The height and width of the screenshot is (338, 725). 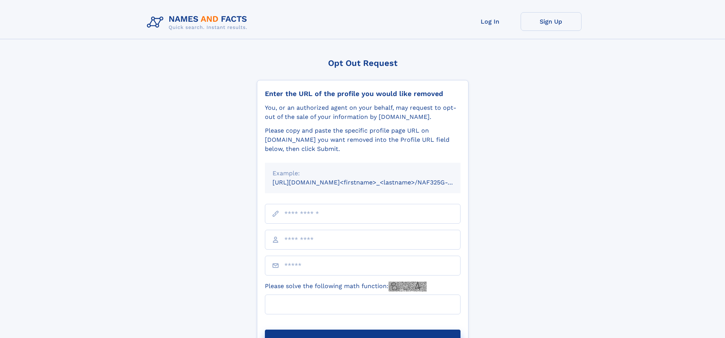 I want to click on img: Logo Names and Facts, so click(x=199, y=22).